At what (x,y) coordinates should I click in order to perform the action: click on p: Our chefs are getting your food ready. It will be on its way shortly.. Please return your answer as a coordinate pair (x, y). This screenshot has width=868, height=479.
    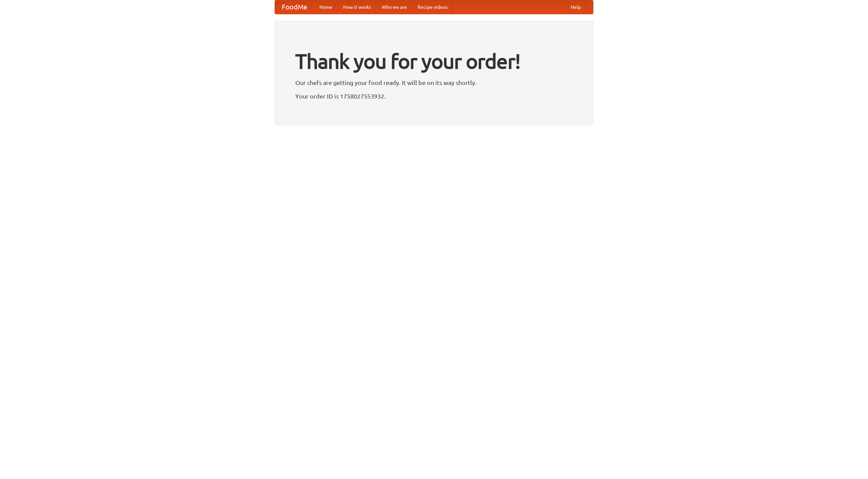
    Looking at the image, I should click on (434, 83).